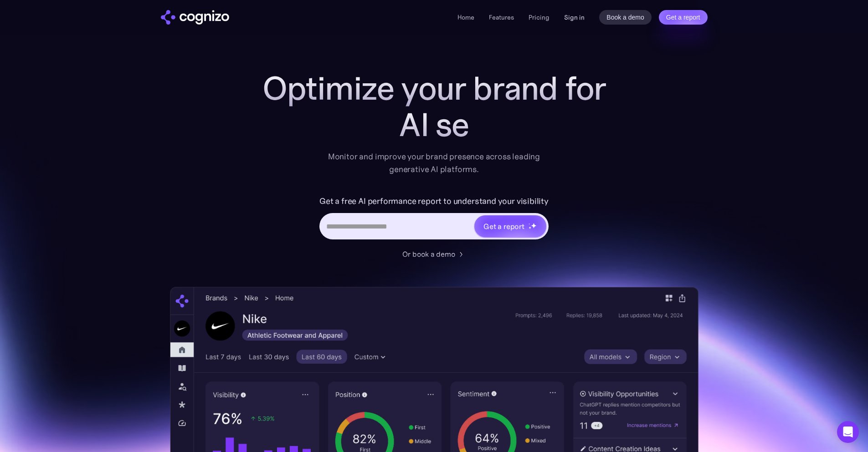 The image size is (868, 452). I want to click on div: AI se, so click(434, 125).